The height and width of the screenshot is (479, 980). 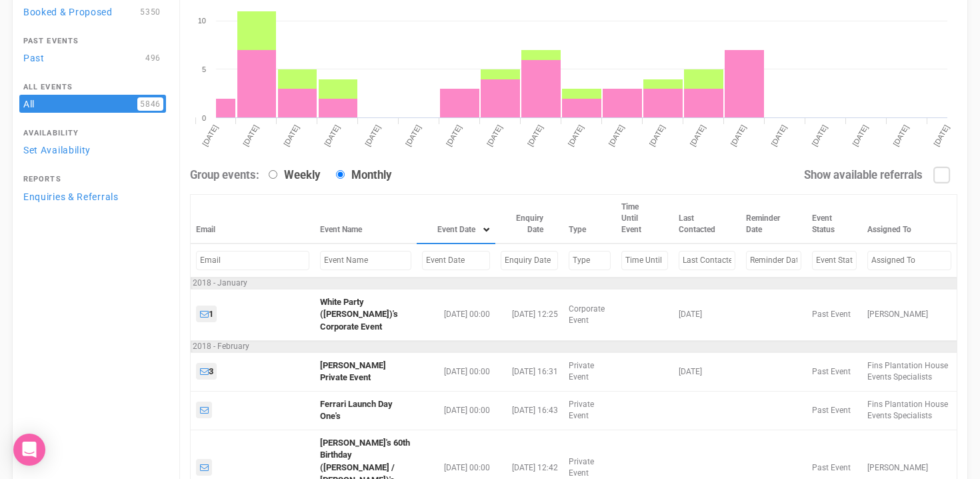 I want to click on input: Filter by Event Status, so click(x=835, y=260).